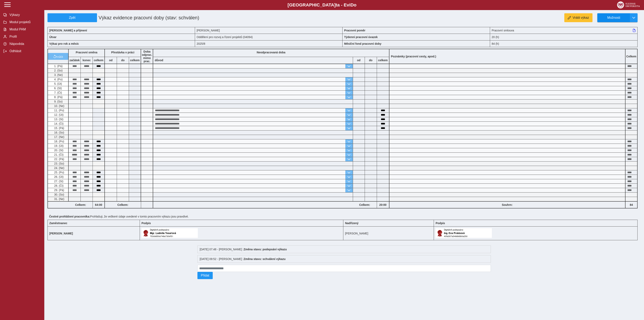 This screenshot has width=644, height=320. Describe the element at coordinates (383, 205) in the screenshot. I see `b: 20:00` at that location.